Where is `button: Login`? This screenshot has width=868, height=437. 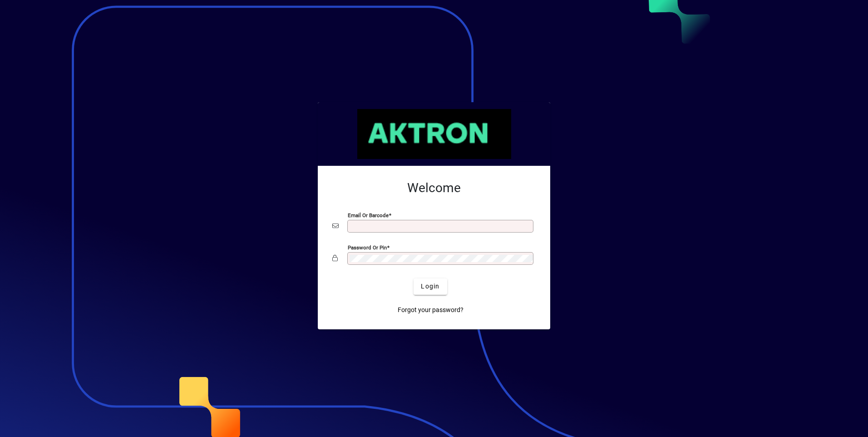 button: Login is located at coordinates (430, 287).